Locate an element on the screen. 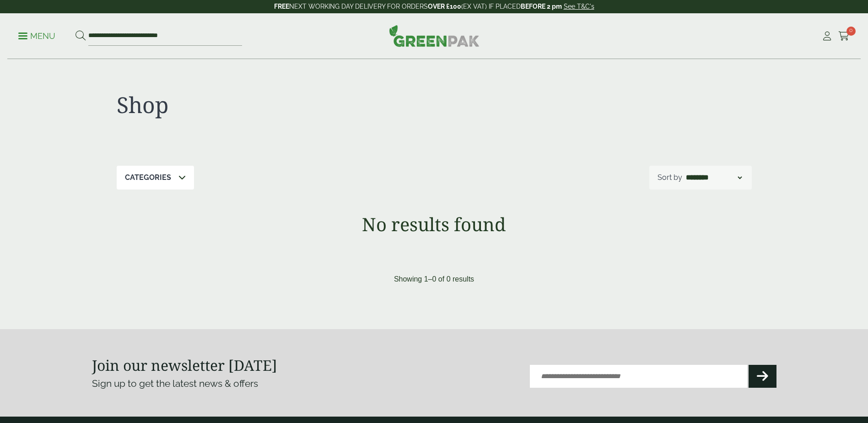 Image resolution: width=868 pixels, height=423 pixels. p: Sign up to get the latest news & offers is located at coordinates (246, 384).